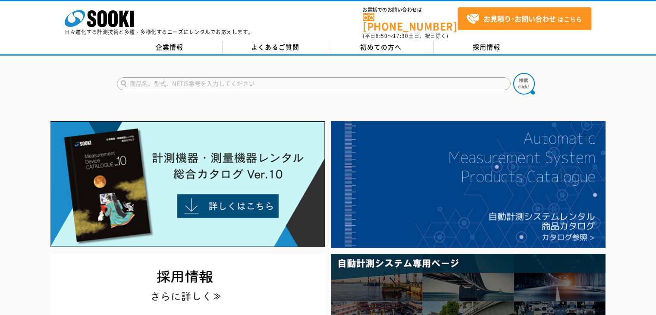  What do you see at coordinates (405, 36) in the screenshot?
I see `span: (平日 ～ 土日、祝日除く)` at bounding box center [405, 36].